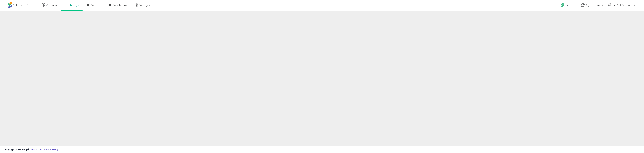  Describe the element at coordinates (563, 5) in the screenshot. I see `i: Get Help` at that location.